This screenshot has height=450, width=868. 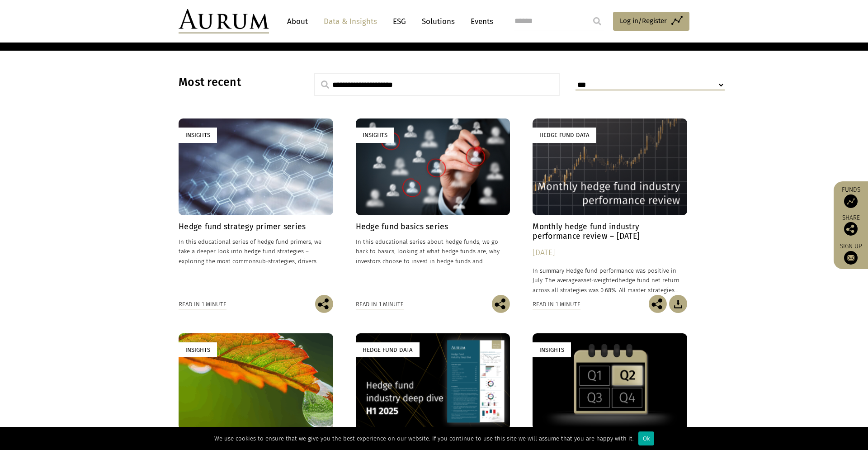 I want to click on p: In this educational series about hedge funds, we go back to basics, looking at what hedge funds a..., so click(x=433, y=251).